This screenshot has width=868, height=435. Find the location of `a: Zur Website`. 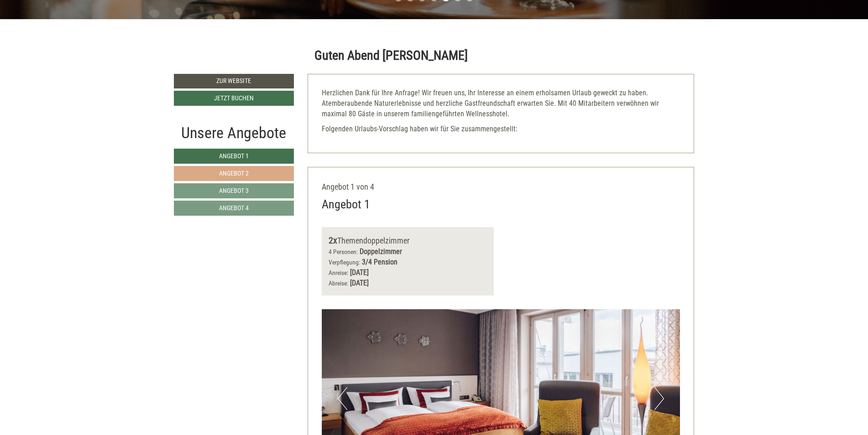

a: Zur Website is located at coordinates (234, 81).